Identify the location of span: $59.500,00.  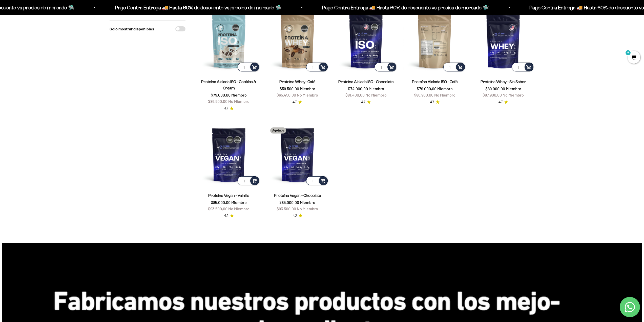
(289, 88).